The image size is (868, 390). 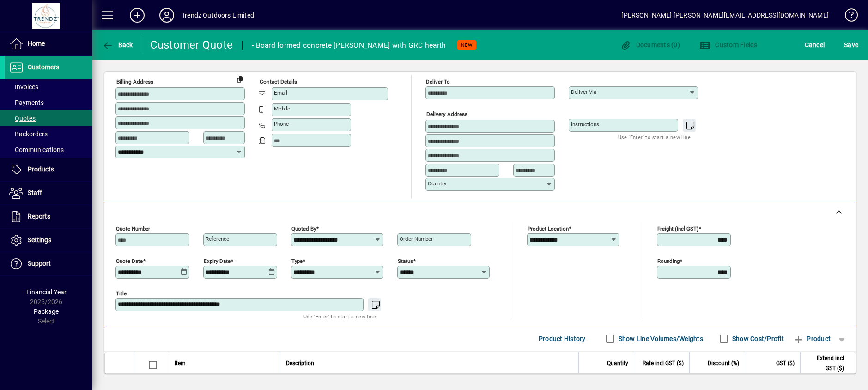 I want to click on div: Customer Quote, so click(x=192, y=45).